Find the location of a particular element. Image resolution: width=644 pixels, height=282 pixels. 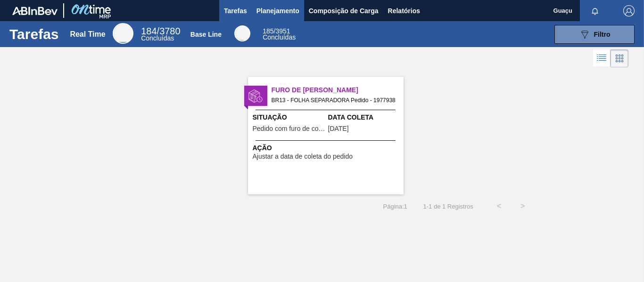

span: Ação is located at coordinates (327, 148).